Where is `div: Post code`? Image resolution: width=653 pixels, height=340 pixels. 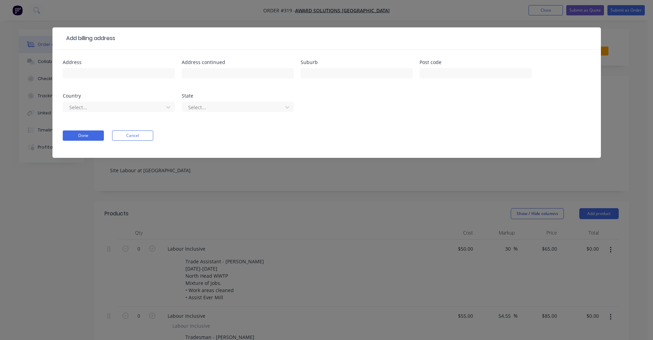
div: Post code is located at coordinates (475, 62).